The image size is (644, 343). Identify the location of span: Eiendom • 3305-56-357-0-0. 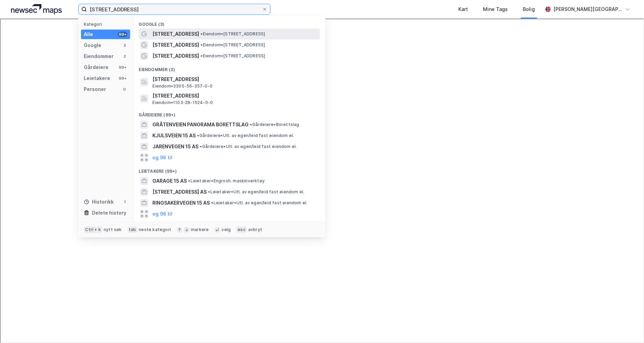
(182, 86).